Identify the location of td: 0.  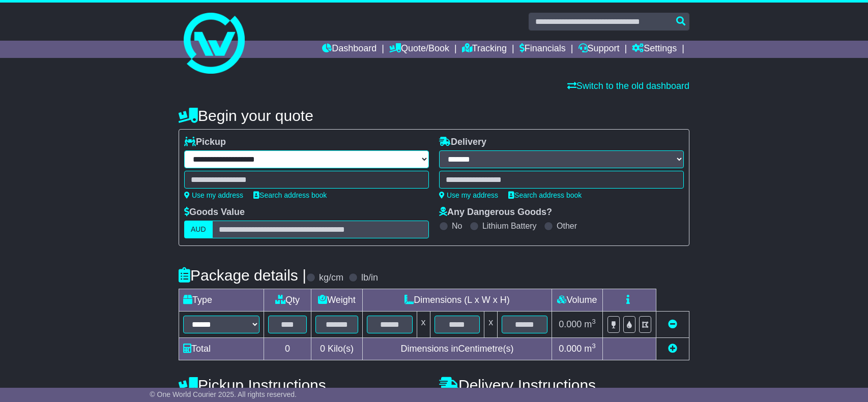
(287, 349).